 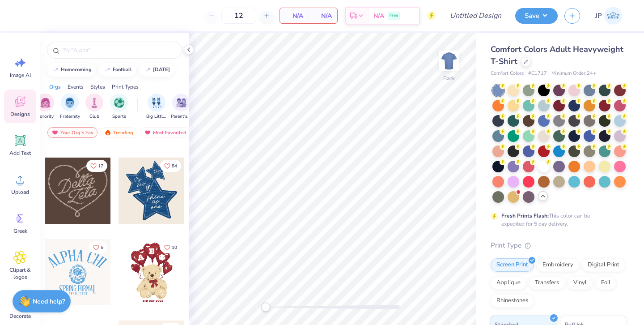 What do you see at coordinates (181, 107) in the screenshot?
I see `div: filter for Parent's Weekend` at bounding box center [181, 107].